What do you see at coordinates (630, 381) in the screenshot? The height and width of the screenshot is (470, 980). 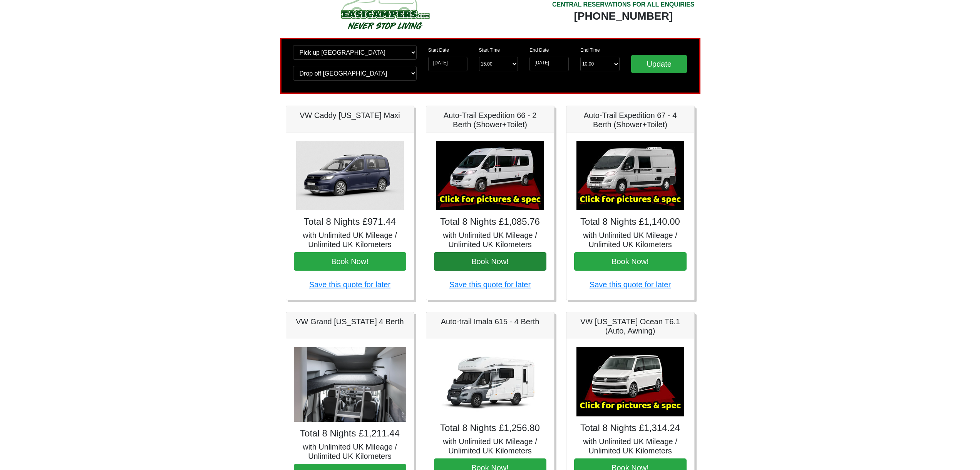 I see `img: VW California Ocean T6.1 (Auto, Awning)` at bounding box center [630, 381].